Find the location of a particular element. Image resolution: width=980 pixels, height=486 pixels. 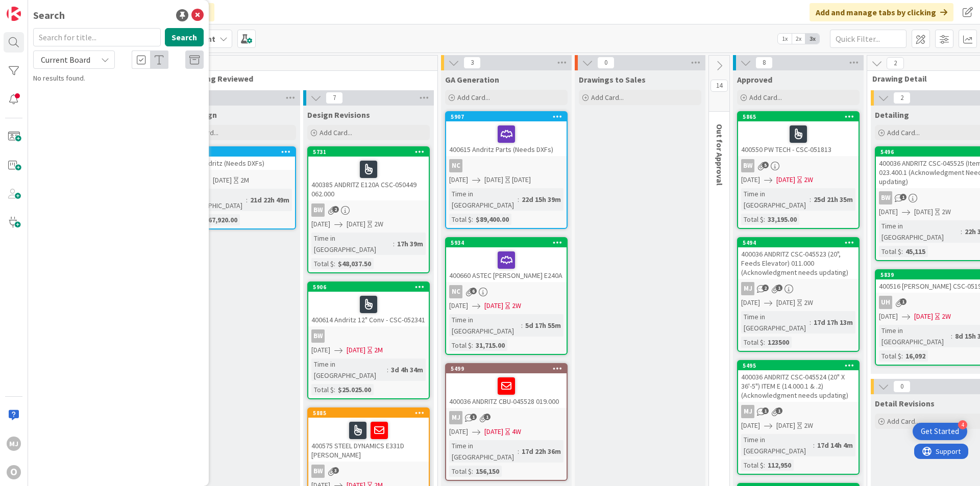

div: 5495400036 ANDRITZ CSC-045524 (20" X 36'-5") ITEM E (14.000.1 & .2) (Acknowledgment needs updating) is located at coordinates (798, 382).